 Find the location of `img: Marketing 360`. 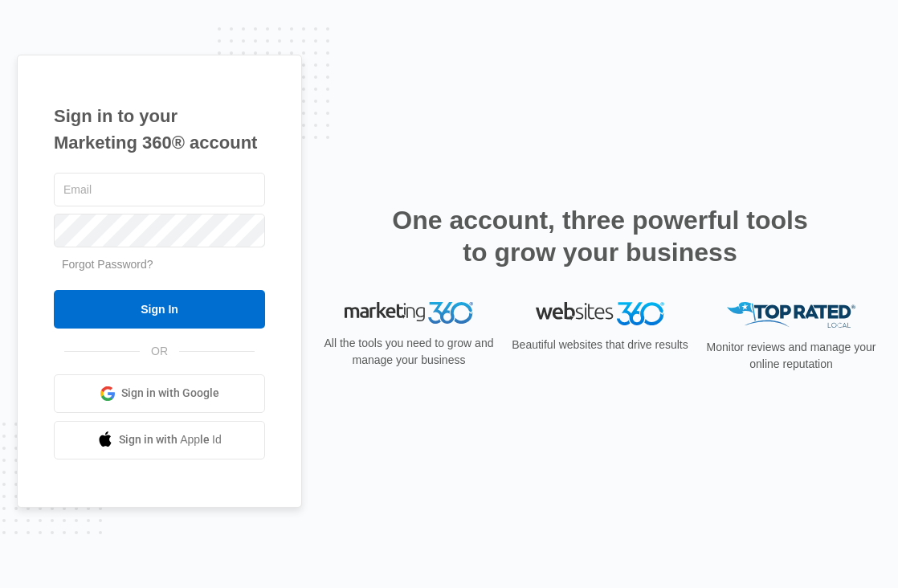

img: Marketing 360 is located at coordinates (408, 313).